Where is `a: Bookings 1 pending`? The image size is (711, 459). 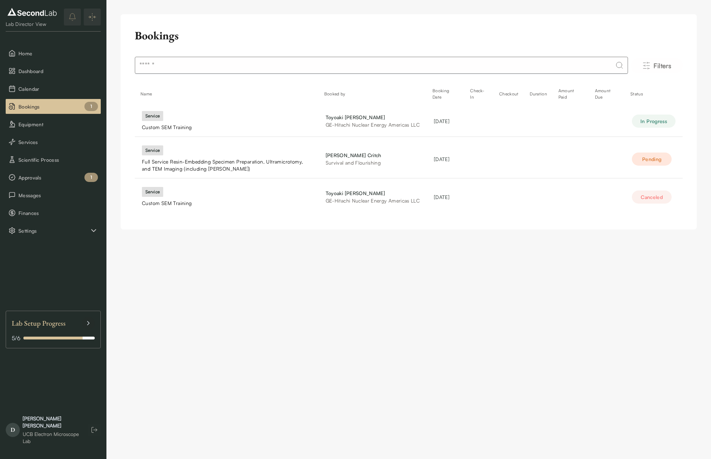
a: Bookings 1 pending is located at coordinates (53, 107).